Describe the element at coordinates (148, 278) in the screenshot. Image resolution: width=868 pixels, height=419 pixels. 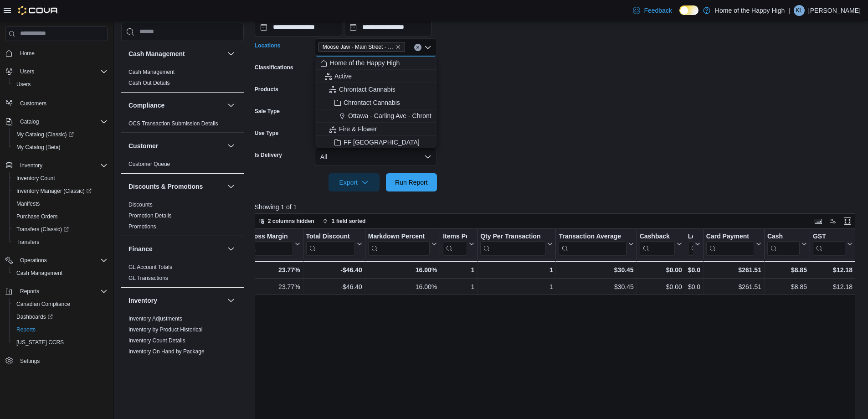
I see `span: GL Transactions` at that location.